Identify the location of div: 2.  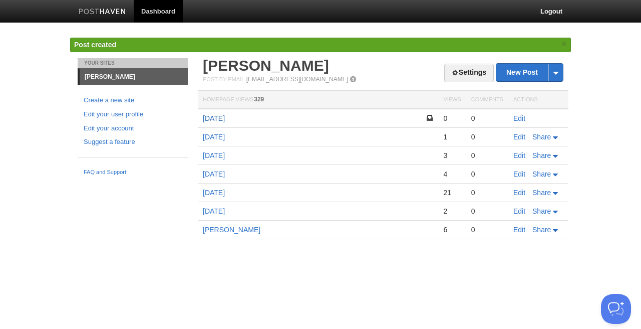
(452, 211).